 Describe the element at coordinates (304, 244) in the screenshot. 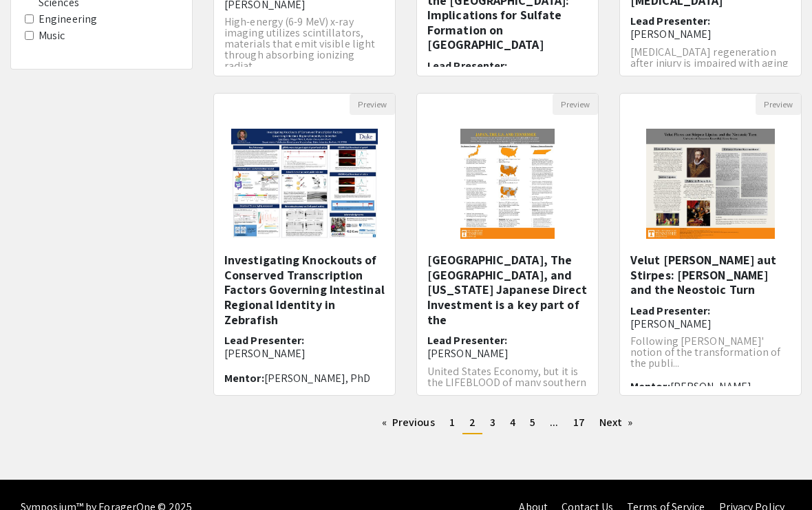

I see `div: Open Presentation <p><span style="background-color: transparent; color: rgb(0, 0, 0);">Investigat...` at that location.